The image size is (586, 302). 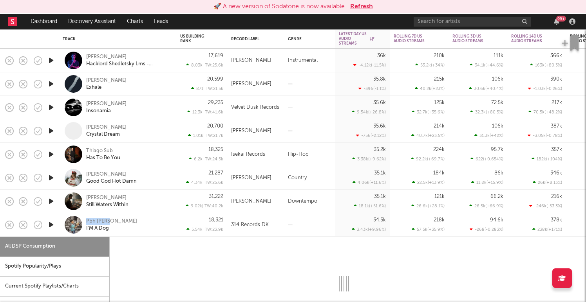 What do you see at coordinates (215, 126) in the screenshot?
I see `div: 20,700` at bounding box center [215, 126].